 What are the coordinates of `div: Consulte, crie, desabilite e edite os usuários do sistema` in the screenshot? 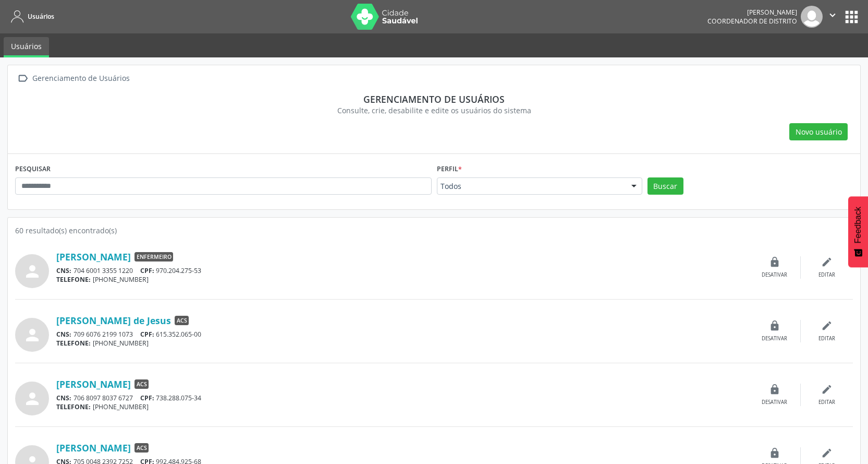 It's located at (434, 110).